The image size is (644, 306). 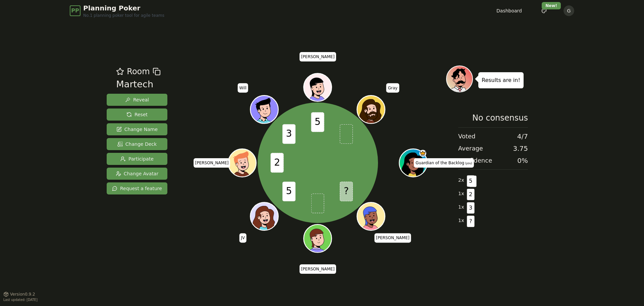 I want to click on span: Version 0.9.2, so click(x=23, y=294).